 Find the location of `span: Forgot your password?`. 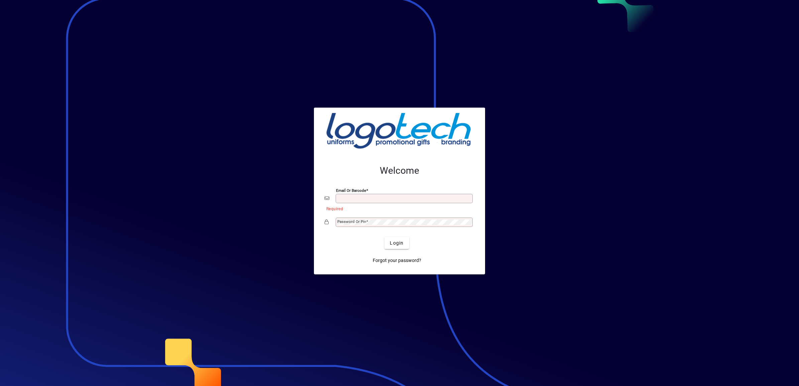

span: Forgot your password? is located at coordinates (397, 260).